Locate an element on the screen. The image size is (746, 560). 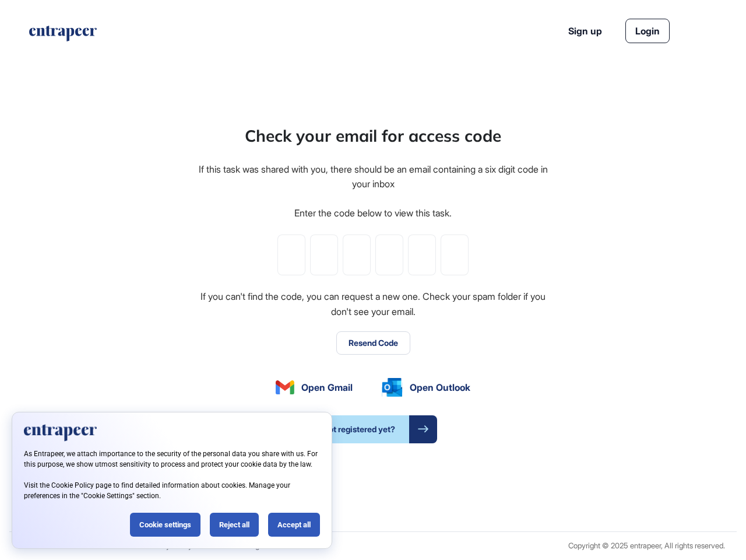
button: Resend Code is located at coordinates (373, 343).